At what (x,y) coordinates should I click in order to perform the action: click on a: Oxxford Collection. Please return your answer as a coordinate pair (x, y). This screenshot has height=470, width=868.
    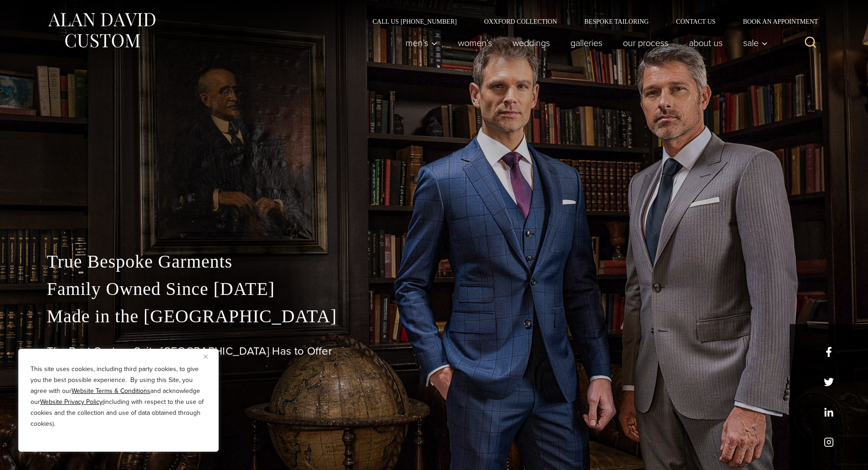
    Looking at the image, I should click on (521, 21).